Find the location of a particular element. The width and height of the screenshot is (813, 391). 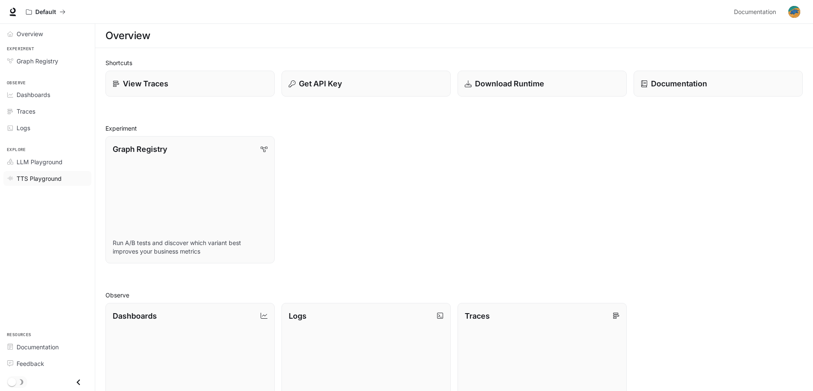

button: Close drawer is located at coordinates (78, 382).